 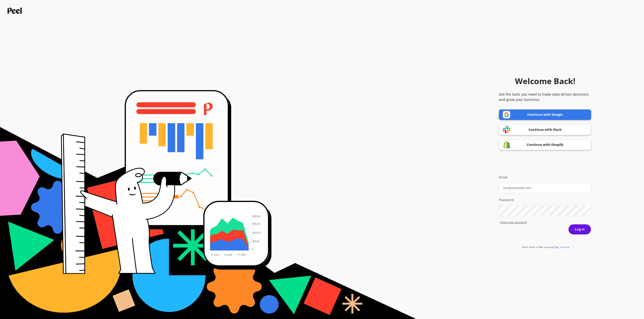 I want to click on h1: Welcome Back!, so click(x=545, y=81).